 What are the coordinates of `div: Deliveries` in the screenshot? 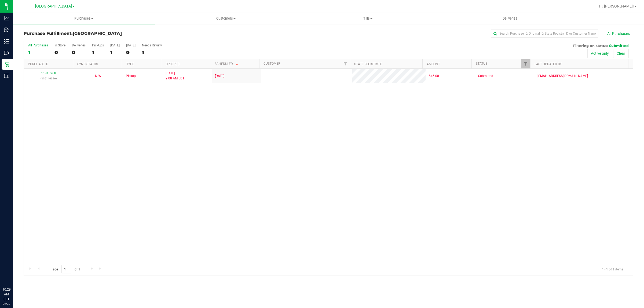 It's located at (79, 45).